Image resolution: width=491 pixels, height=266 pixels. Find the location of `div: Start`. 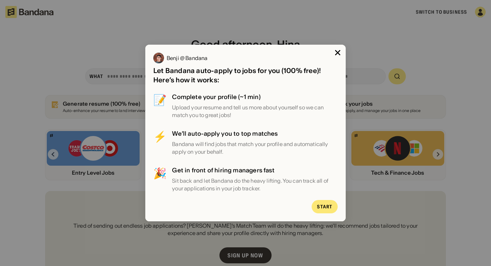

div: Start is located at coordinates (324, 207).